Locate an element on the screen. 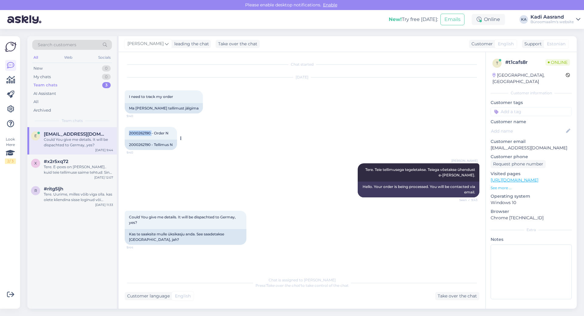  div: Büroomaailm's website is located at coordinates (552, 22).